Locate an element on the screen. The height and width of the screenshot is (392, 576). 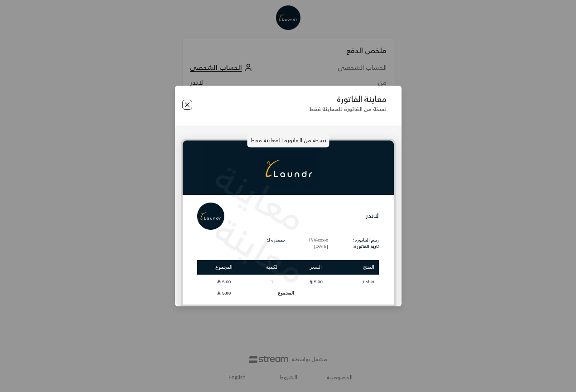
p: لاندر is located at coordinates (372, 216).